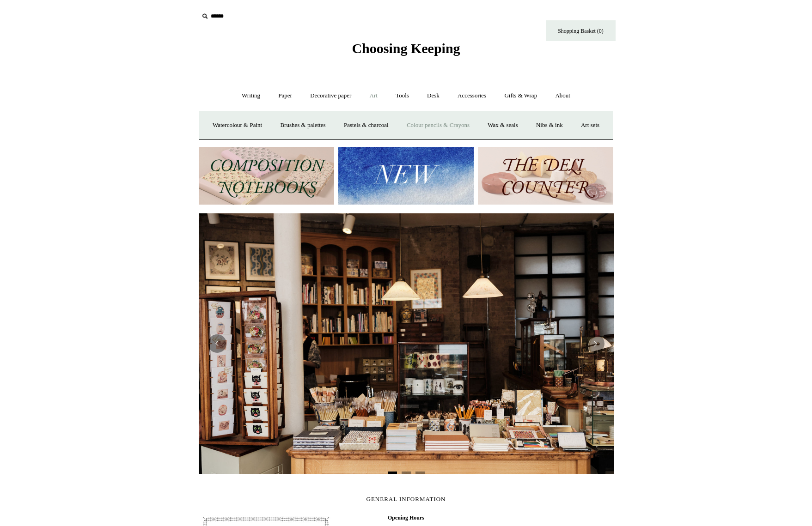  I want to click on img: New.jpg__PID:f73bdf93-380a-4a35-bcfe-7823039498e1, so click(406, 175).